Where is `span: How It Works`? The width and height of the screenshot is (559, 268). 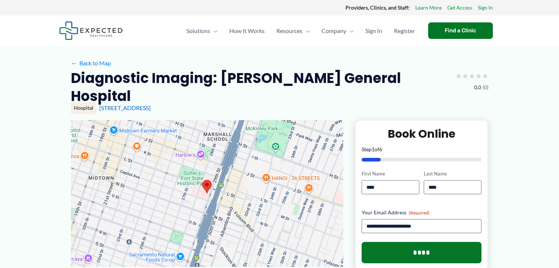 span: How It Works is located at coordinates (247, 31).